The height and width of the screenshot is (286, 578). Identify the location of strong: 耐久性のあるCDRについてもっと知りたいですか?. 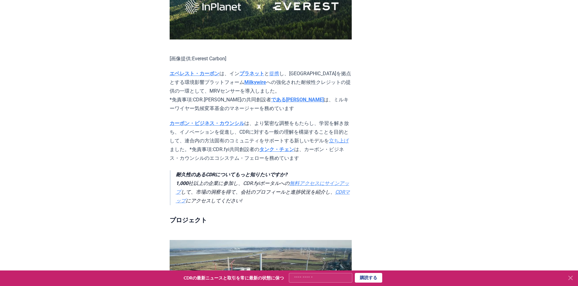
(232, 175).